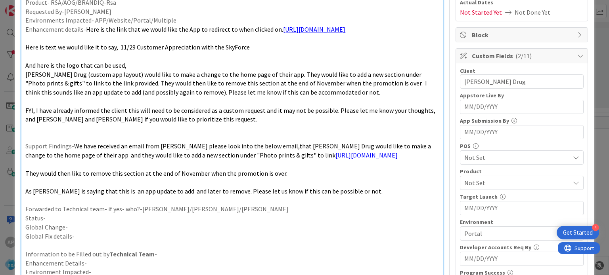 This screenshot has width=609, height=275. What do you see at coordinates (76, 65) in the screenshot?
I see `span: And here is the logo that can be used,` at bounding box center [76, 65].